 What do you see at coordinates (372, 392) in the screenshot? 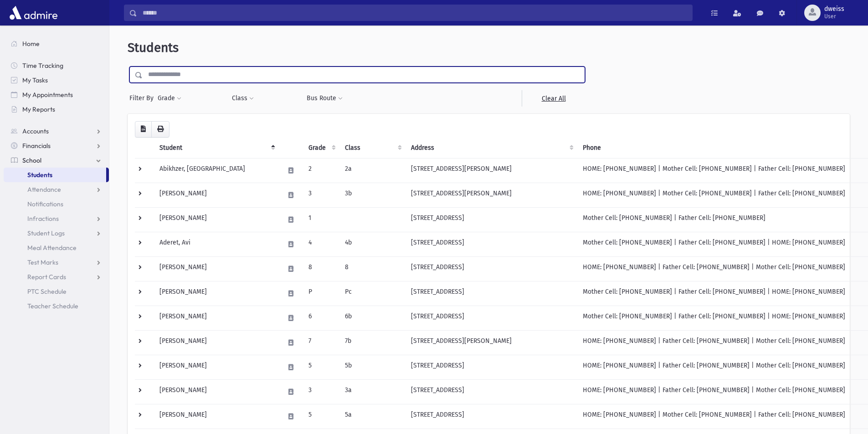
I see `td: 3a` at bounding box center [372, 392].